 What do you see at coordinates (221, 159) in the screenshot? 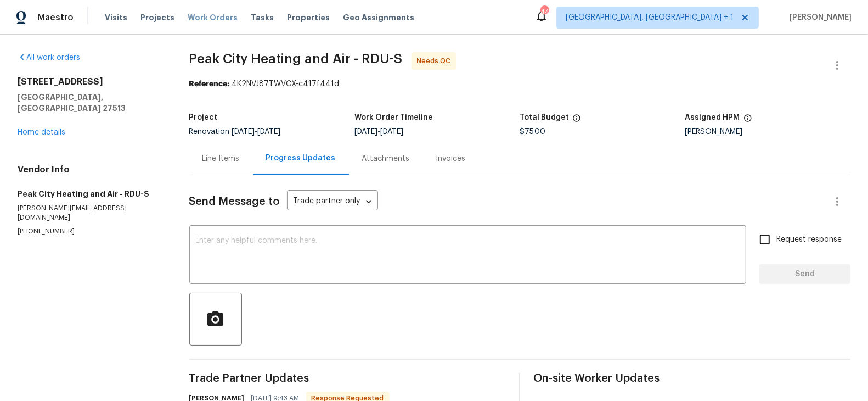
I see `div: Line Items` at bounding box center [221, 159].